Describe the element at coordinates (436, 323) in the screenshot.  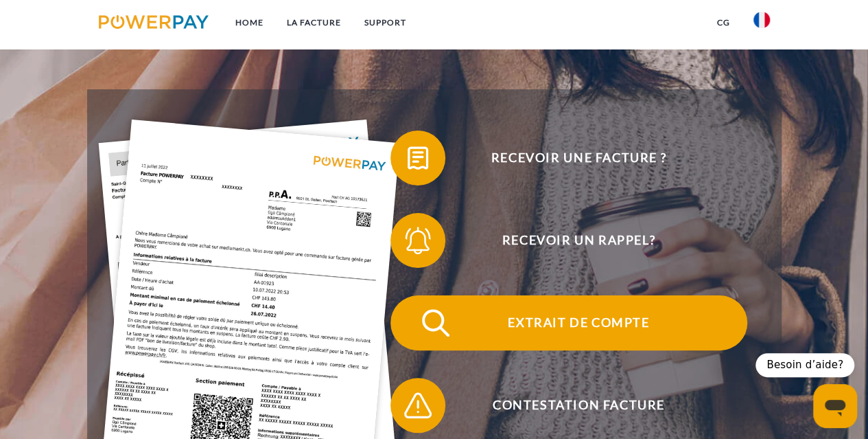
I see `img: qb_search.svg` at that location.